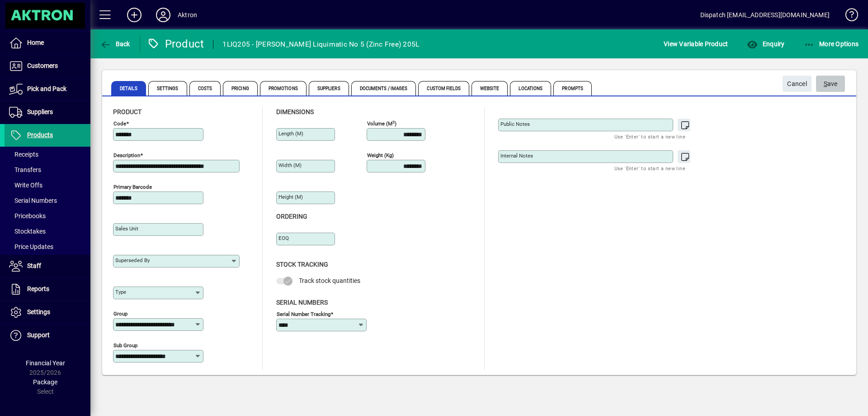 This screenshot has width=868, height=416. I want to click on button: Add, so click(134, 15).